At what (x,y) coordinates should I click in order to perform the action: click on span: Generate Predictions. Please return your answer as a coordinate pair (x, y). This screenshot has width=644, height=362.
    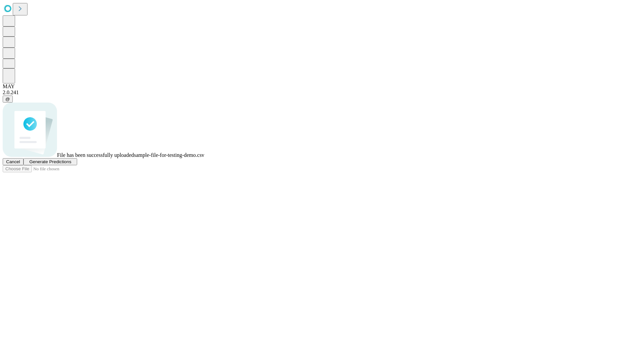
    Looking at the image, I should click on (50, 162).